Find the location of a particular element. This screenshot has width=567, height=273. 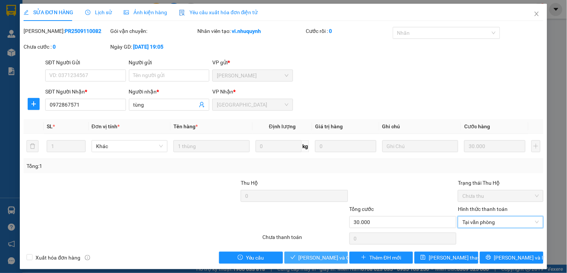

button: Close is located at coordinates (537, 14).